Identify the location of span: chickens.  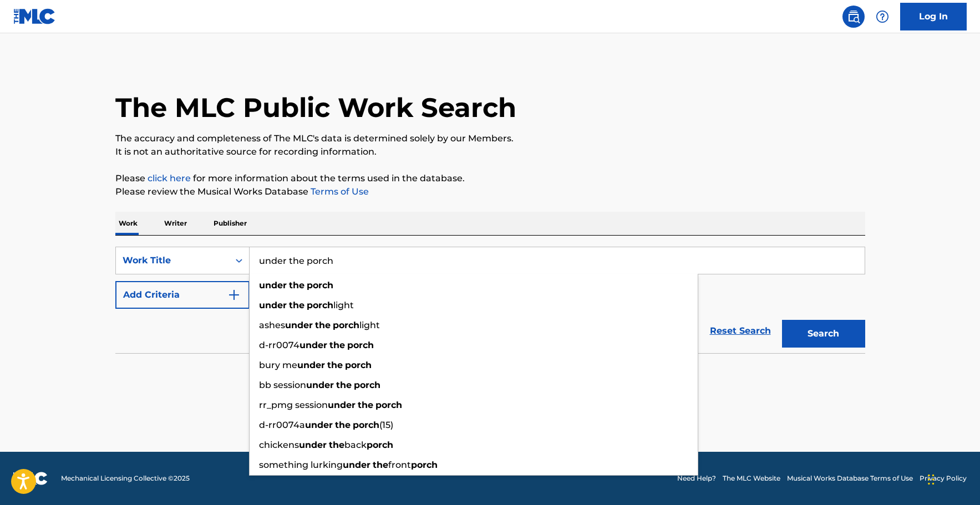
(279, 445).